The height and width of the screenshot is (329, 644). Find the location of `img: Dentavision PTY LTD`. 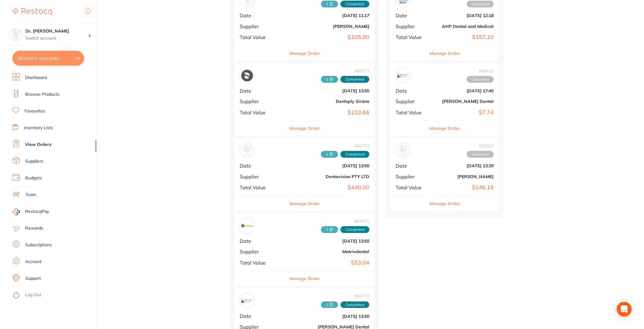

img: Dentavision PTY LTD is located at coordinates (247, 151).